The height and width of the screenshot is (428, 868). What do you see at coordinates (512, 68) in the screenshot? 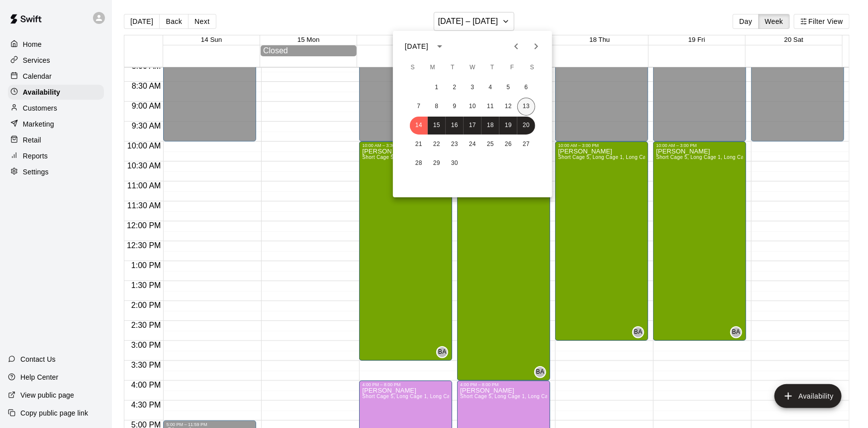
I see `span: Friday` at bounding box center [512, 68].